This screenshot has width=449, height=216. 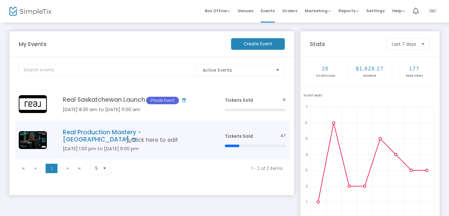 What do you see at coordinates (399, 11) in the screenshot?
I see `span: Help` at bounding box center [399, 11].